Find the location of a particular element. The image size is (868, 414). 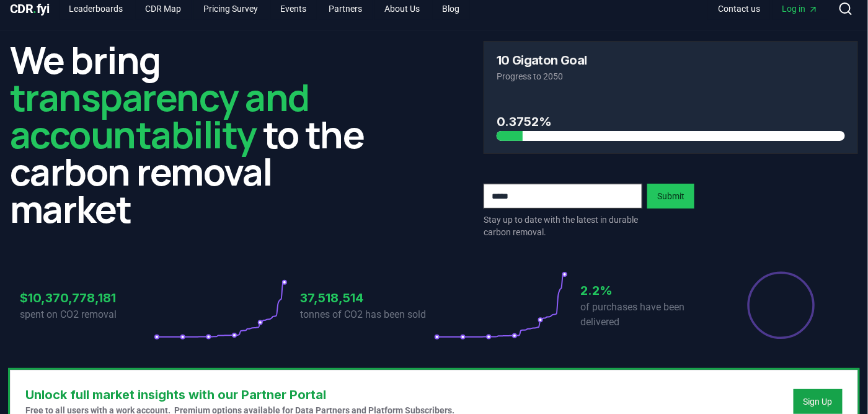

h3: 37,518,514 is located at coordinates (367, 298).